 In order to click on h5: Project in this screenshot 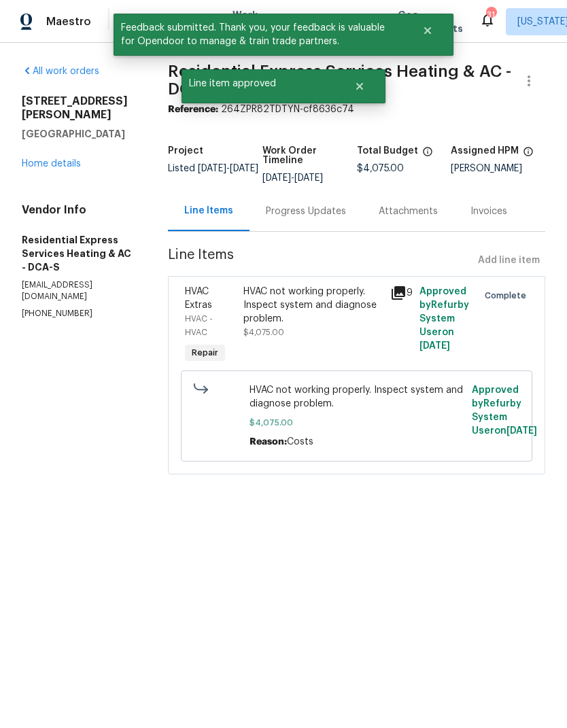, I will do `click(185, 151)`.